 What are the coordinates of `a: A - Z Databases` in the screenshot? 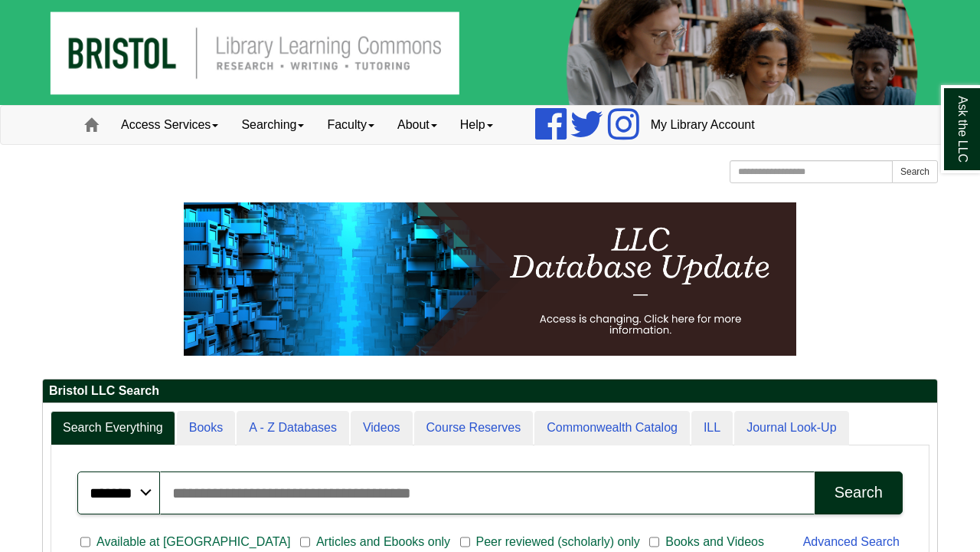 It's located at (292, 428).